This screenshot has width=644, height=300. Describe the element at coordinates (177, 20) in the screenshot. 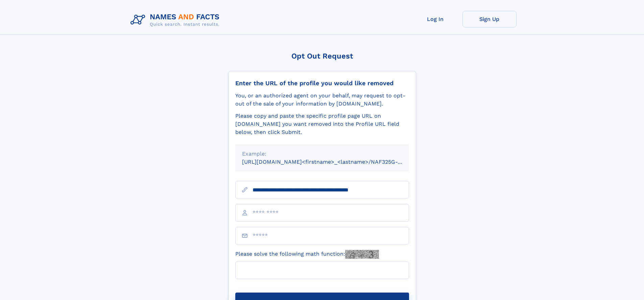

I see `img: Logo Names and Facts` at that location.